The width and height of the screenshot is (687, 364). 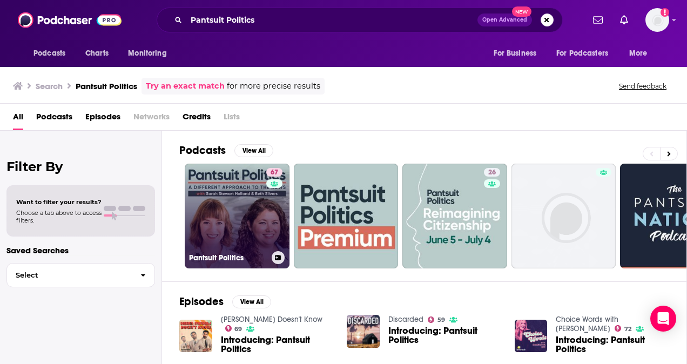 What do you see at coordinates (237, 216) in the screenshot?
I see `a: 67Pantsuit Politics` at bounding box center [237, 216].